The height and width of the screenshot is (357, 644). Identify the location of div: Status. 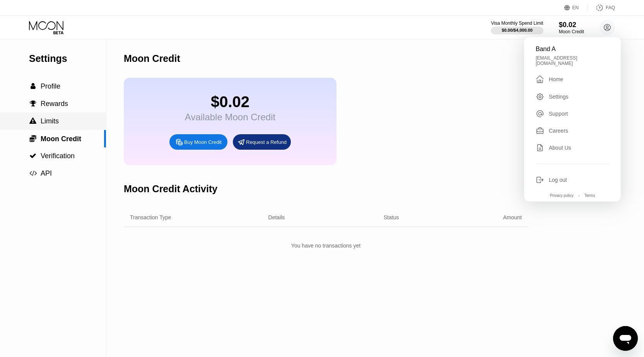
(391, 217).